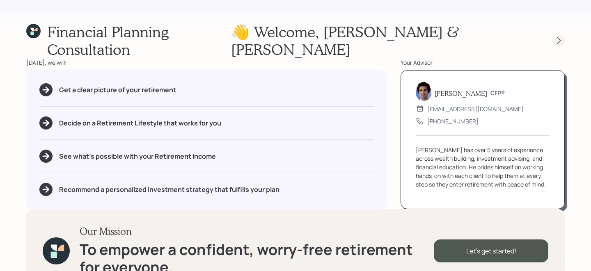 The image size is (591, 271). Describe the element at coordinates (498, 93) in the screenshot. I see `h6: CFP®` at that location.